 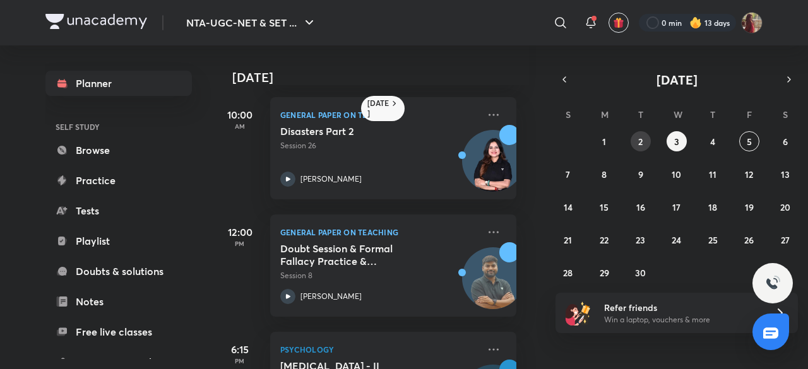 What do you see at coordinates (578, 313) in the screenshot?
I see `img: referral` at bounding box center [578, 313].